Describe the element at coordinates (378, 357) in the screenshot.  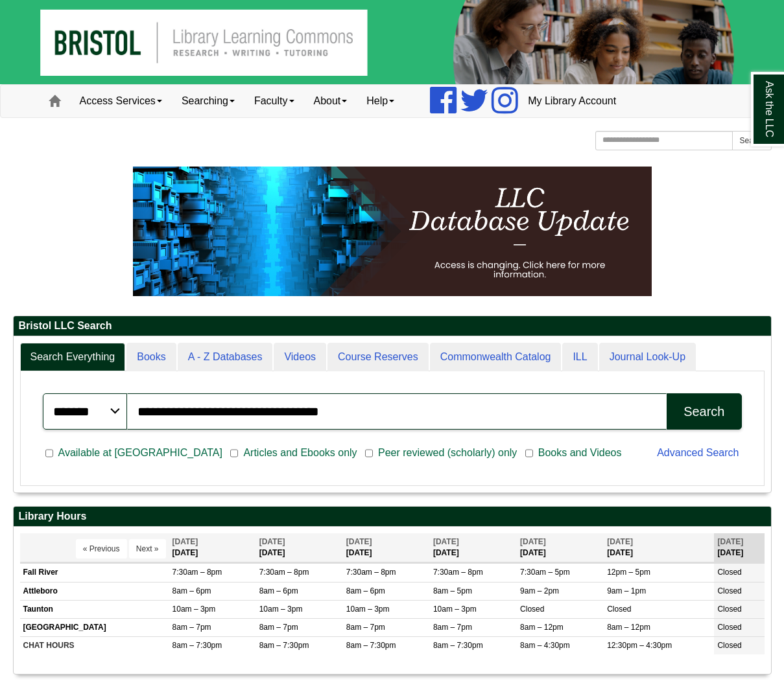
I see `a: Course Reserves` at that location.